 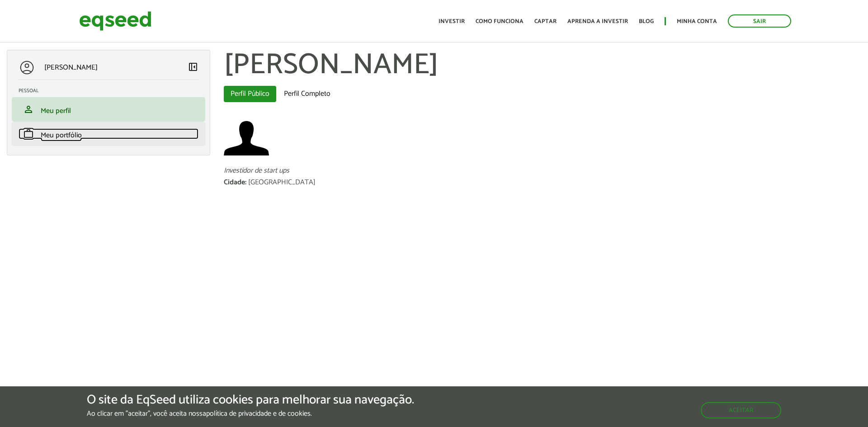 What do you see at coordinates (251, 414) in the screenshot?
I see `p: Ao clicar em "aceitar", você aceita nossa .` at bounding box center [251, 414].